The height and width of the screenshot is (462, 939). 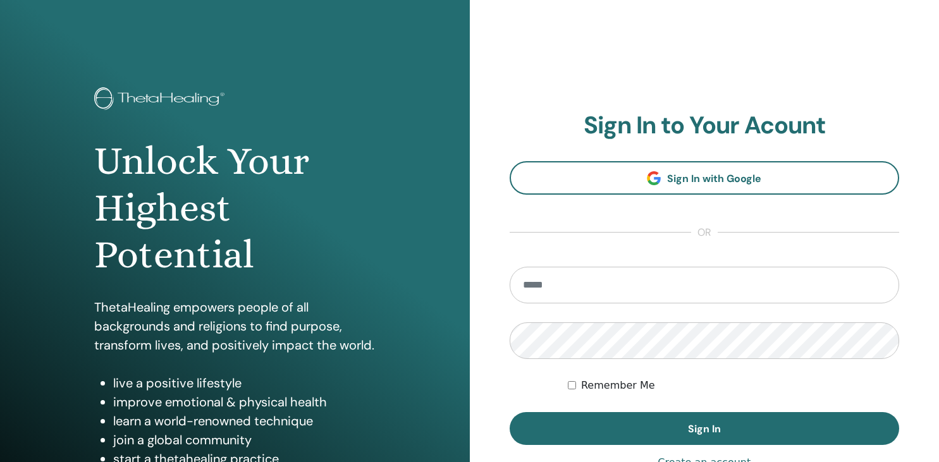 What do you see at coordinates (235, 326) in the screenshot?
I see `p: ThetaHealing empowers people of all backgrounds and religions to find purpose, transform lives, a...` at bounding box center [235, 326].